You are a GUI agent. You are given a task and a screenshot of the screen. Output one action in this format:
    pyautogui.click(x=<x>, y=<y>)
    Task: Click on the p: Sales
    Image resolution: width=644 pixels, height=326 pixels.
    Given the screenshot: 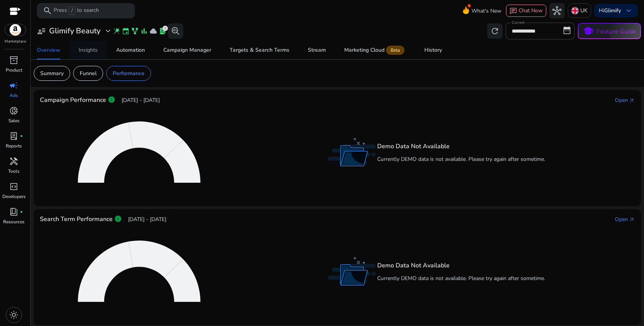 What is the action you would take?
    pyautogui.click(x=14, y=121)
    